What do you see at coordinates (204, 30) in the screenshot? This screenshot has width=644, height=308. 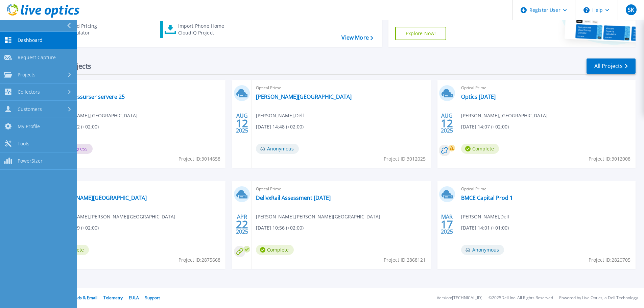 I see `div: Import Phone Home CloudIQ Project` at bounding box center [204, 30].